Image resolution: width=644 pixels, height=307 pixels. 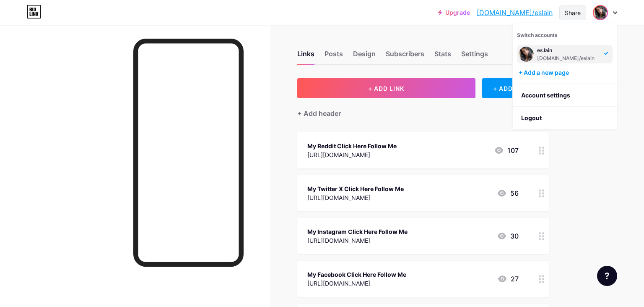 What do you see at coordinates (565, 96) in the screenshot?
I see `a: Account settings` at bounding box center [565, 96].